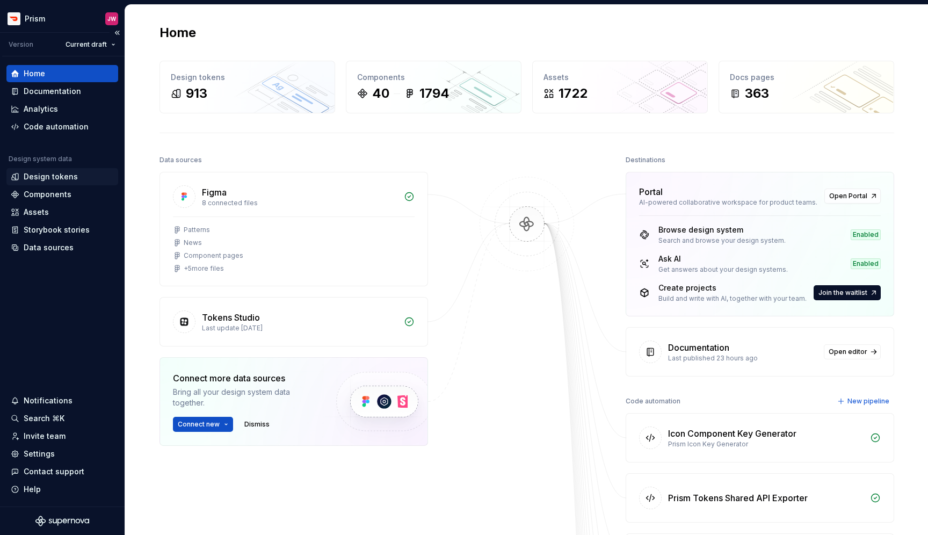 This screenshot has width=928, height=535. Describe the element at coordinates (62, 436) in the screenshot. I see `a: Invite team` at that location.